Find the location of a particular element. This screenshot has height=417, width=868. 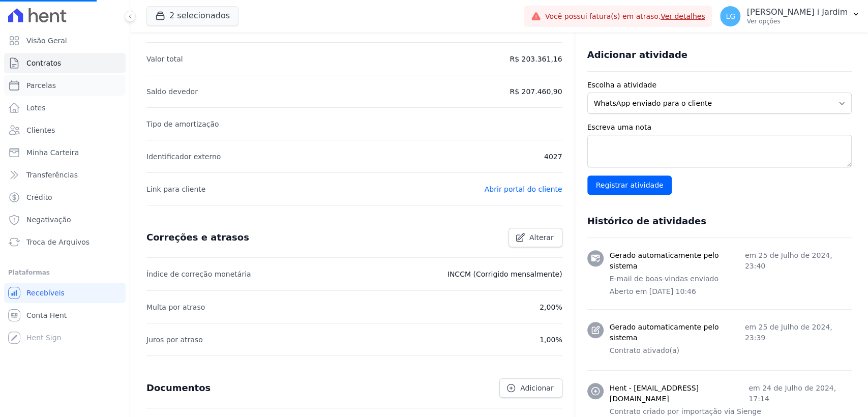

a: Transferências is located at coordinates (64, 174).